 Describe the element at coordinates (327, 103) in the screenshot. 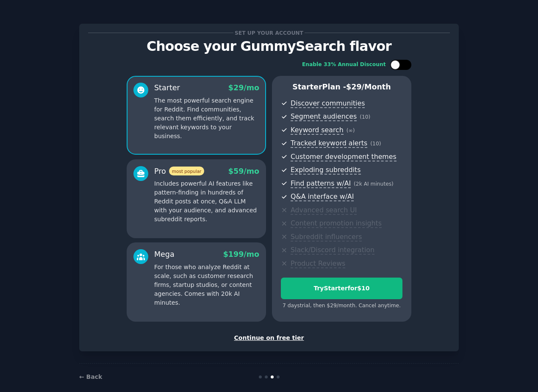

I see `span: Discover communities` at that location.